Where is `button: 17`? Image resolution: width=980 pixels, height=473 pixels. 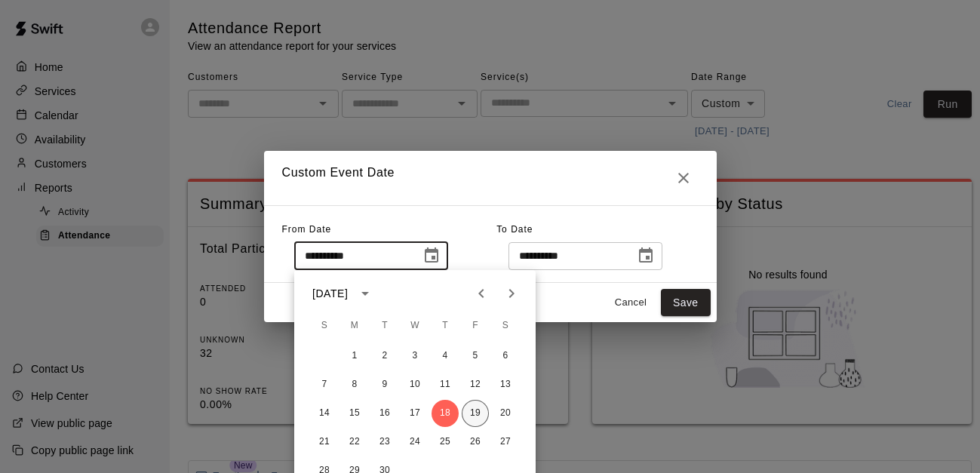
button: 17 is located at coordinates (415, 413).